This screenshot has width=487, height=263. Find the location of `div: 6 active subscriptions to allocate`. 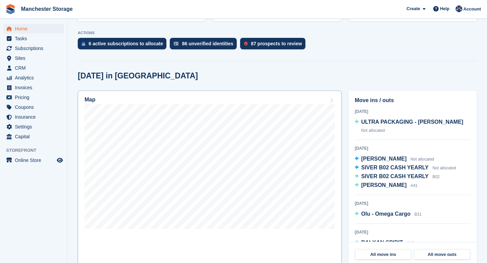

div: 6 active subscriptions to allocate is located at coordinates (126, 44).